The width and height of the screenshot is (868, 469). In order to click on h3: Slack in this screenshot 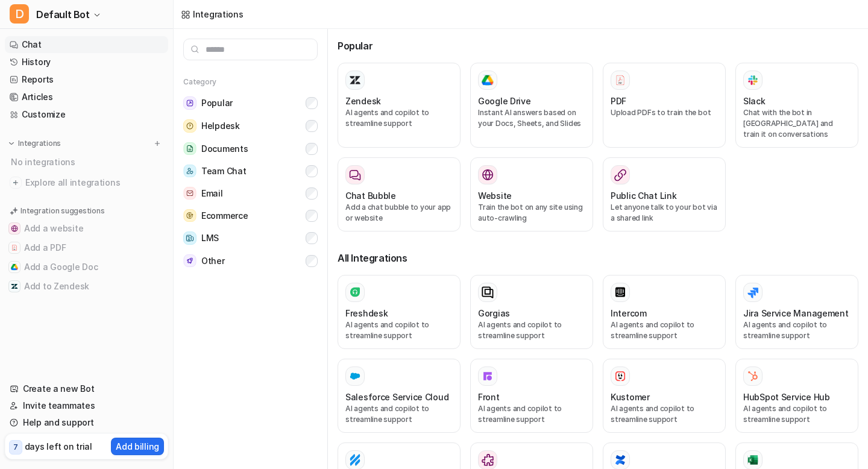, I will do `click(754, 101)`.